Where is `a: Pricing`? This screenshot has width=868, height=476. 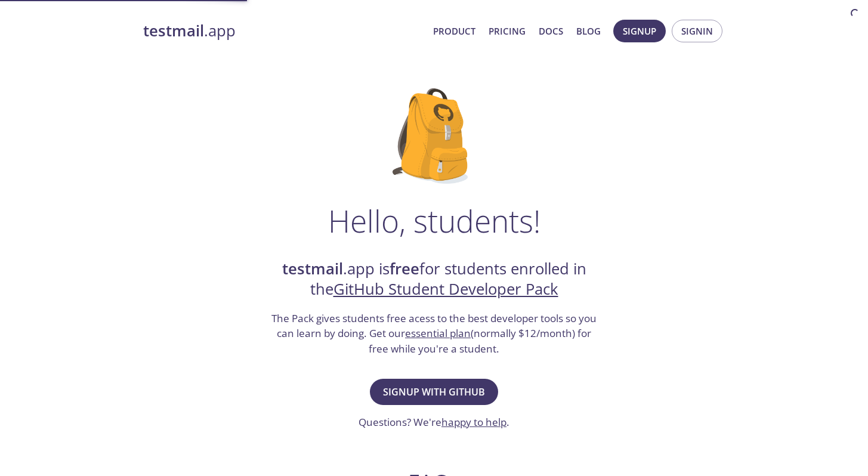 a: Pricing is located at coordinates (507, 31).